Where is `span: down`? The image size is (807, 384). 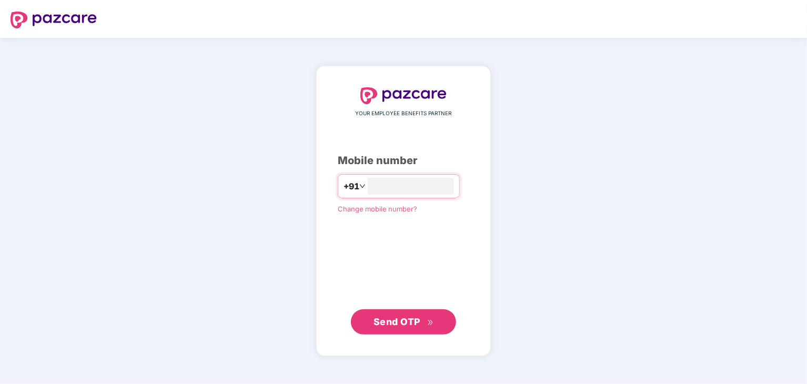
span: down is located at coordinates (363, 186).